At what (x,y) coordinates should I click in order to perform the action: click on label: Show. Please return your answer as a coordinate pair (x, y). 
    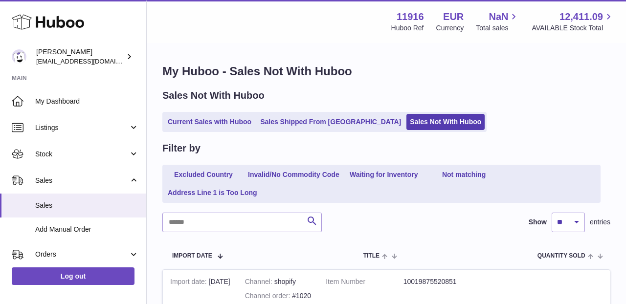
    Looking at the image, I should click on (537, 222).